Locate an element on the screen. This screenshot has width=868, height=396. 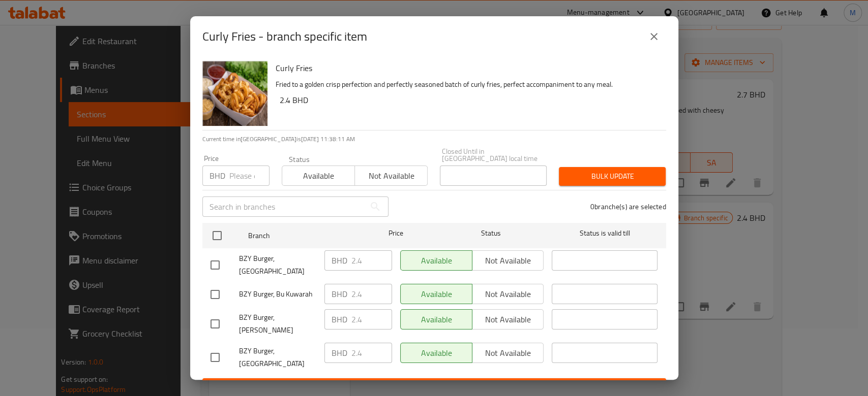
span: BZY Burger, Bu Kuwarah is located at coordinates (278, 294).